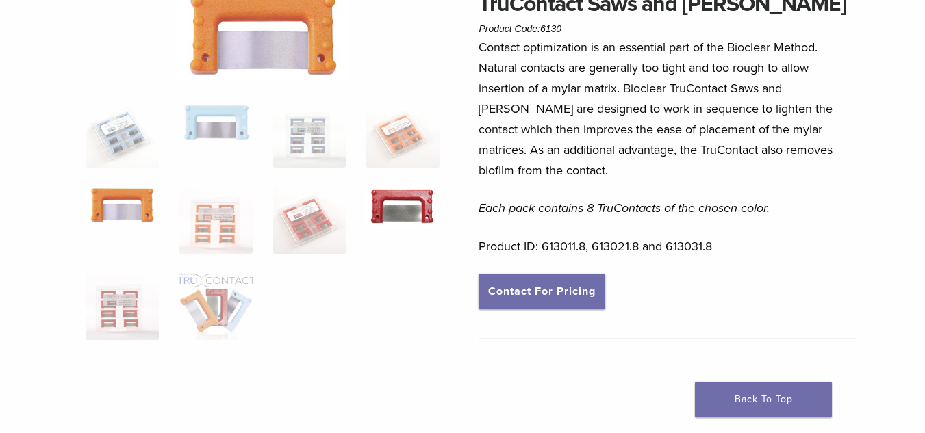 The image size is (925, 433). Describe the element at coordinates (551, 29) in the screenshot. I see `span: 6130` at that location.